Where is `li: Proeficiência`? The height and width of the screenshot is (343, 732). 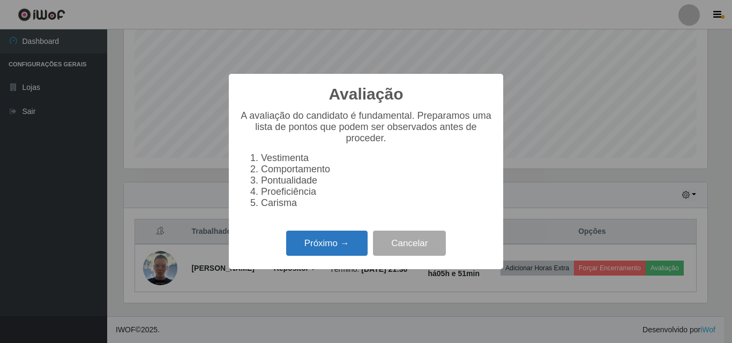
li: Proeficiência is located at coordinates (377, 192).